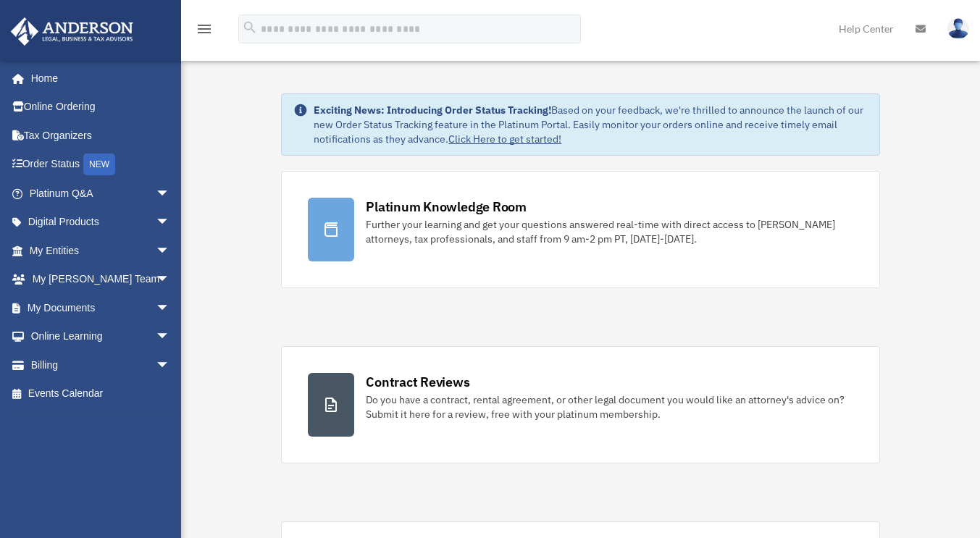  What do you see at coordinates (446, 206) in the screenshot?
I see `div: Platinum Knowledge Room` at bounding box center [446, 206].